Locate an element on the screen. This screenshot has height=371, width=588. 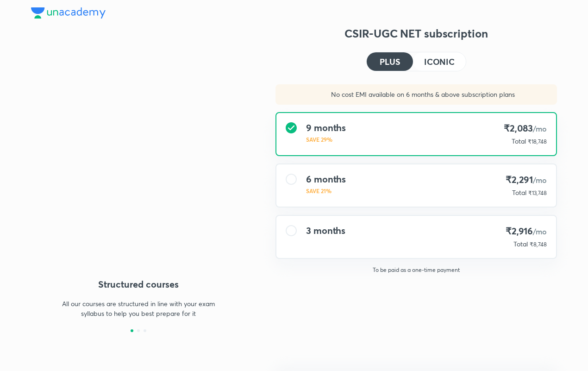
h4: Structured courses is located at coordinates (138, 285).